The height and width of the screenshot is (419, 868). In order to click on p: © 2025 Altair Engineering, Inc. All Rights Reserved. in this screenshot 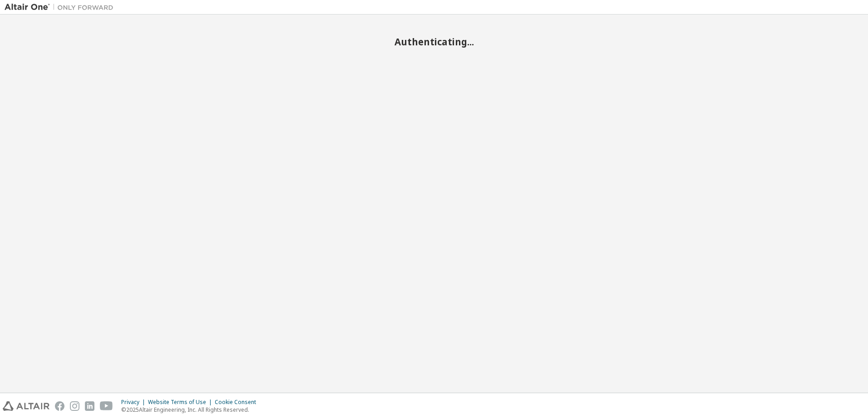, I will do `click(191, 410)`.